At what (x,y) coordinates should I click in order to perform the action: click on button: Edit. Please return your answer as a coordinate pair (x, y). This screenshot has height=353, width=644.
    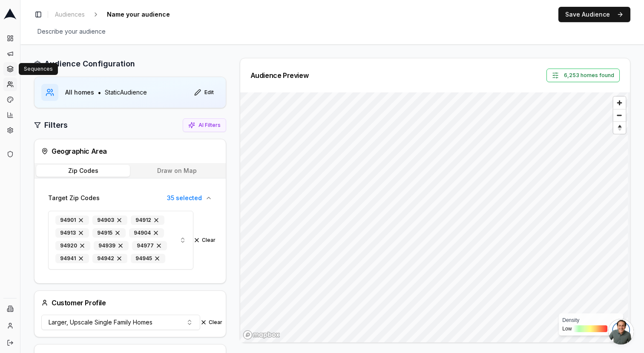
    Looking at the image, I should click on (204, 92).